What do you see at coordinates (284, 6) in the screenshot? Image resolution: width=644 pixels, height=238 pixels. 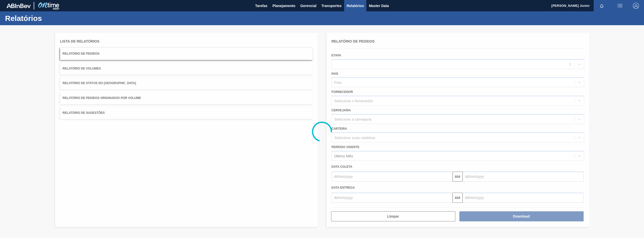 I see `span: Planejamento` at bounding box center [284, 6].